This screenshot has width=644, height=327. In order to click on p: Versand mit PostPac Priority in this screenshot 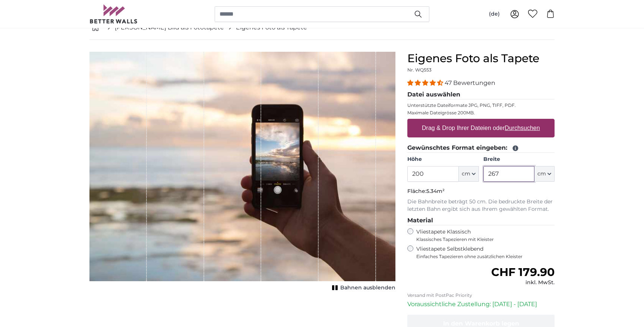, I will do `click(481, 295)`.